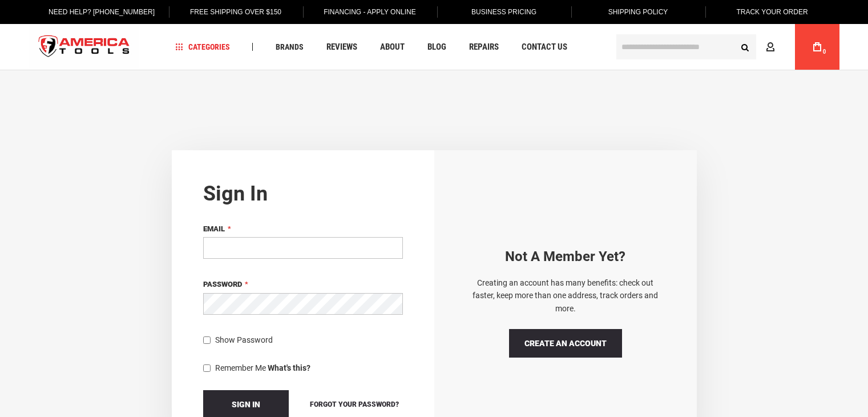  What do you see at coordinates (825, 52) in the screenshot?
I see `span: 0` at bounding box center [825, 52].